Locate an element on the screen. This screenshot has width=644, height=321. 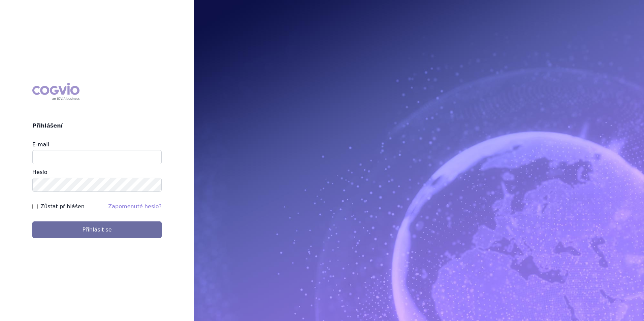
label: Zůstat přihlášen is located at coordinates (62, 206).